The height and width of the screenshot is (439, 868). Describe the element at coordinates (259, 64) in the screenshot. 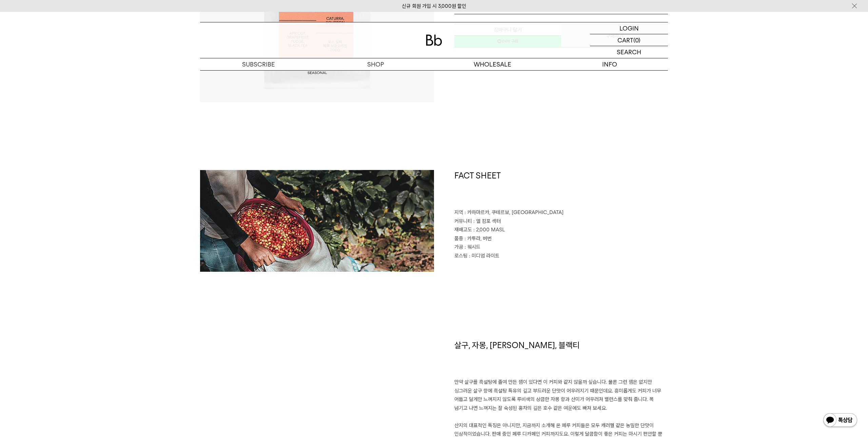

I see `p: SUBSCRIBE` at that location.